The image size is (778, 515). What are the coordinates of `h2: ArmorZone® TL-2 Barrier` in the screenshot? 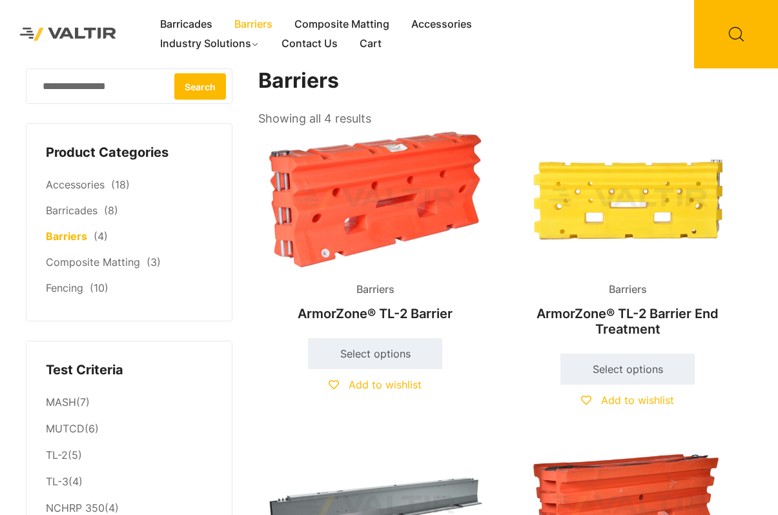 It's located at (375, 314).